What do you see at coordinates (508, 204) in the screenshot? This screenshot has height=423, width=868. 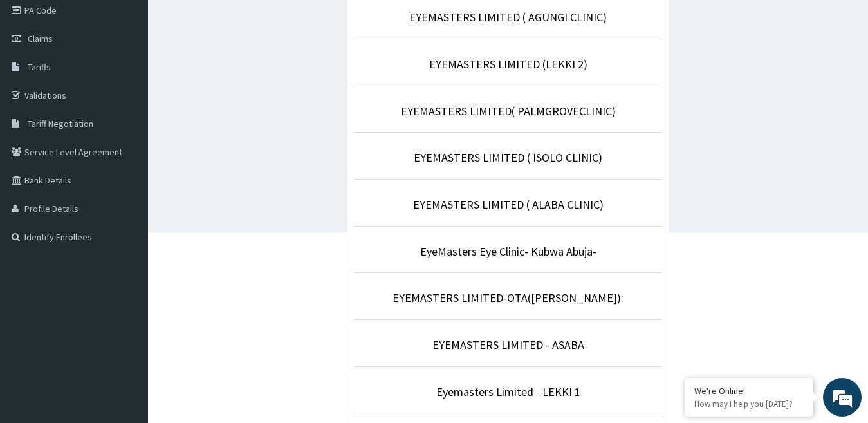 I see `a: EYEMASTERS LIMITED ( ALABA CLINIC)` at bounding box center [508, 204].